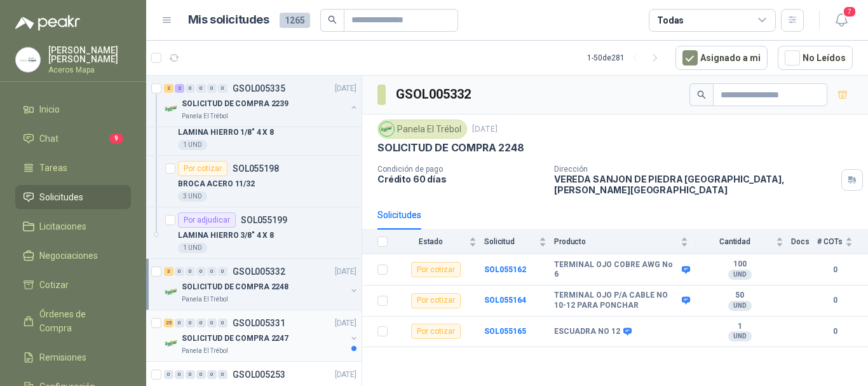 The height and width of the screenshot is (386, 868). Describe the element at coordinates (49, 138) in the screenshot. I see `span: Chat` at that location.